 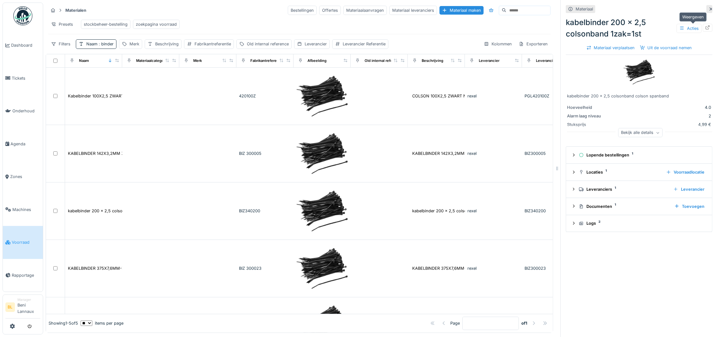 I want to click on div: Materiaal, so click(x=584, y=9).